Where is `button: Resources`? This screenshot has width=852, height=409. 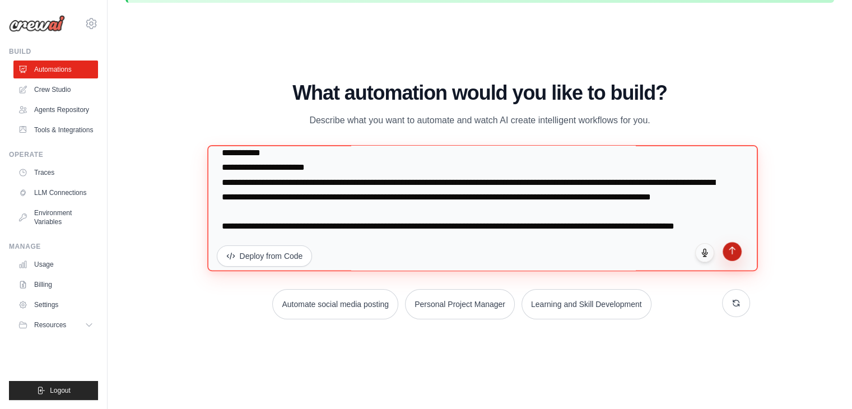 button: Resources is located at coordinates (55, 325).